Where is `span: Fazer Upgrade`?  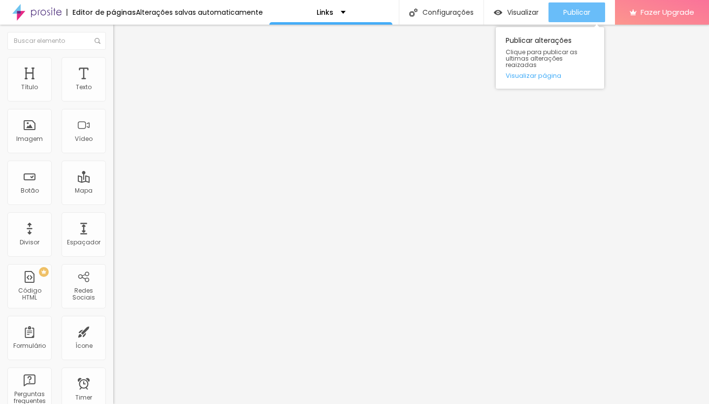
span: Fazer Upgrade is located at coordinates (667, 12).